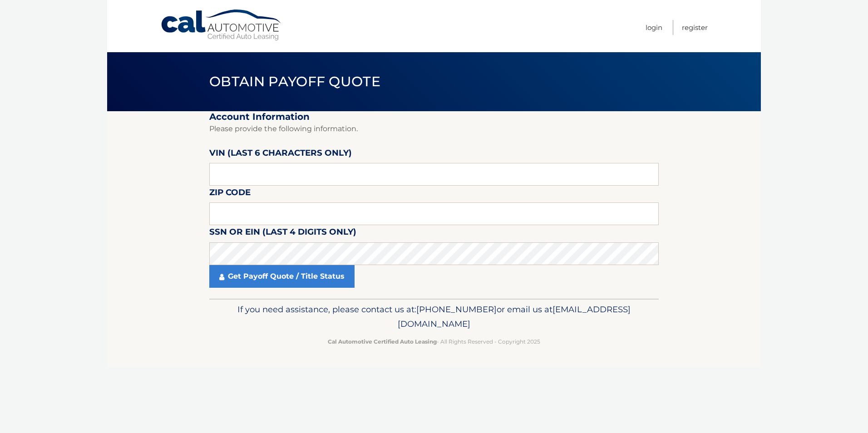 The height and width of the screenshot is (433, 868). Describe the element at coordinates (221, 25) in the screenshot. I see `a: Cal Automotive` at that location.